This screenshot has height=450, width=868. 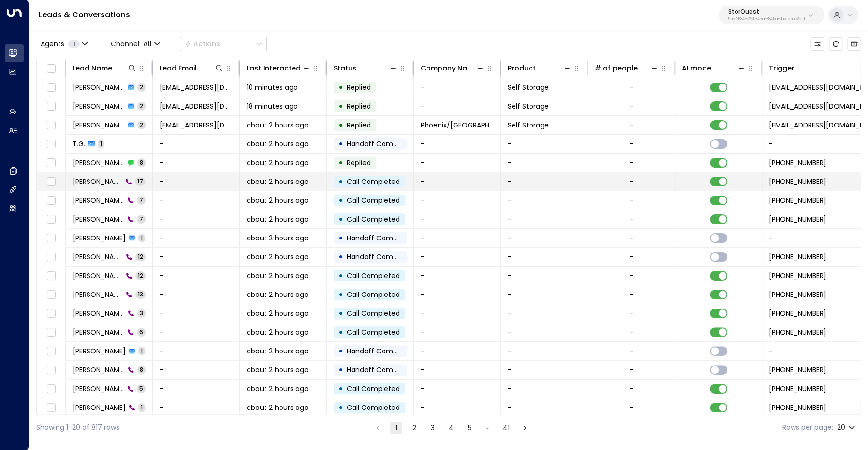 What do you see at coordinates (451, 428) in the screenshot?
I see `button: Go to page 4` at bounding box center [451, 428].